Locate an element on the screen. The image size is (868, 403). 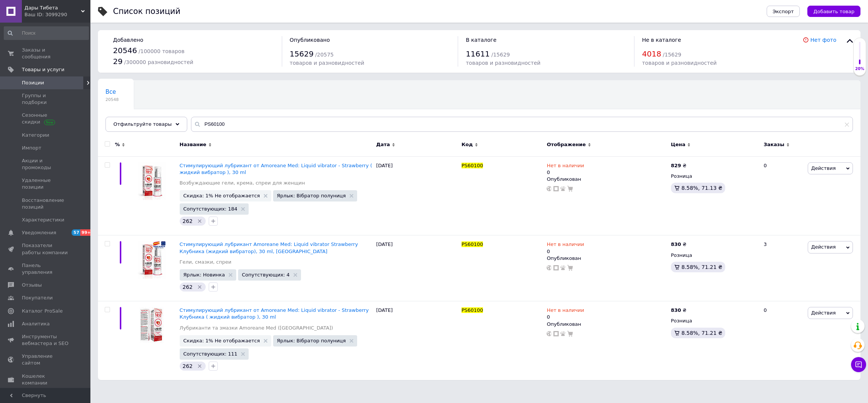
span: Товары и услуги is located at coordinates (43, 69).